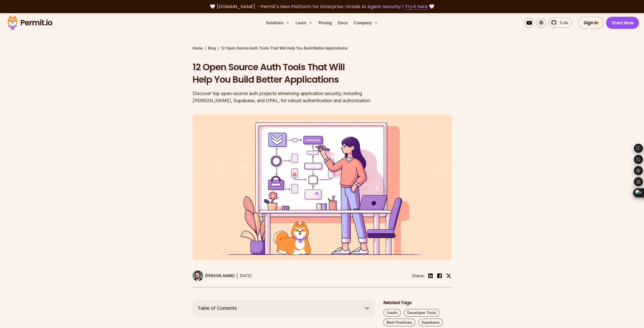 This screenshot has width=644, height=328. What do you see at coordinates (366, 23) in the screenshot?
I see `button: Company` at bounding box center [366, 23].